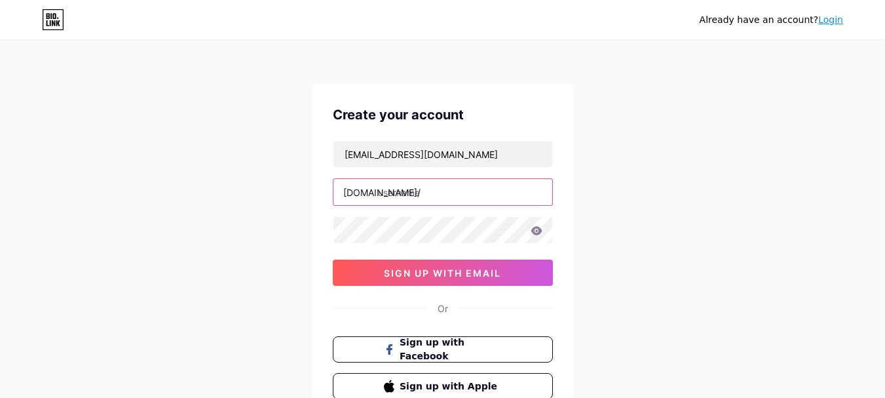 The image size is (885, 398). Describe the element at coordinates (443, 349) in the screenshot. I see `a: Sign up with Facebook` at that location.